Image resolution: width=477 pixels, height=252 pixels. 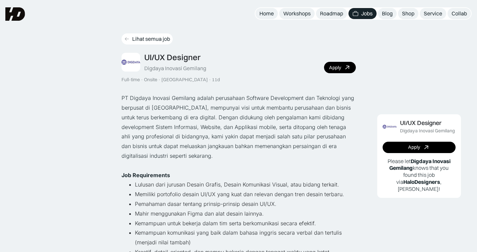 What do you see at coordinates (367, 13) in the screenshot?
I see `div: Jobs` at bounding box center [367, 13].